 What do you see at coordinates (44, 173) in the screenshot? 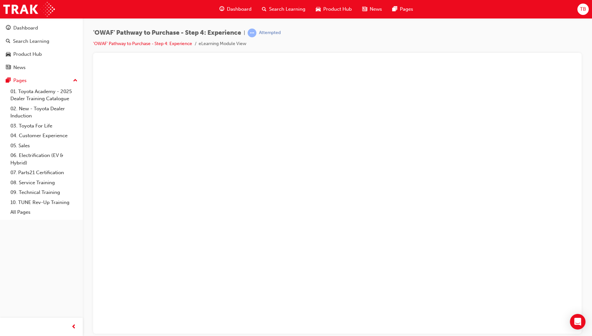
I see `a: 07. Parts21 Certification` at bounding box center [44, 173].